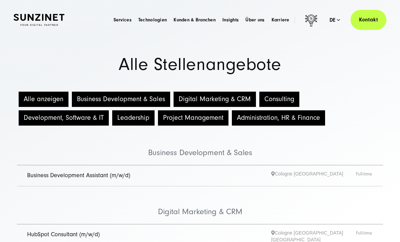  What do you see at coordinates (195, 20) in the screenshot?
I see `span: Kunden & Branchen` at bounding box center [195, 20].